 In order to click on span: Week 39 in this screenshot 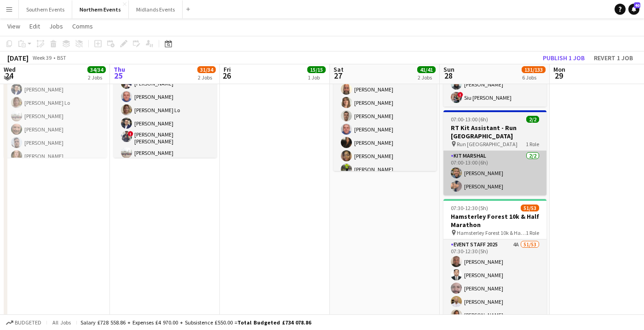, I will do `click(42, 57)`.